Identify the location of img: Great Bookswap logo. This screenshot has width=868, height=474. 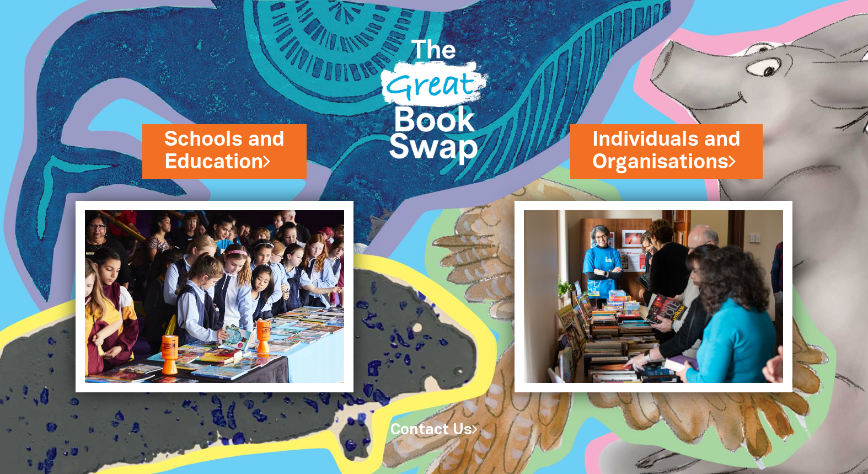
(434, 98).